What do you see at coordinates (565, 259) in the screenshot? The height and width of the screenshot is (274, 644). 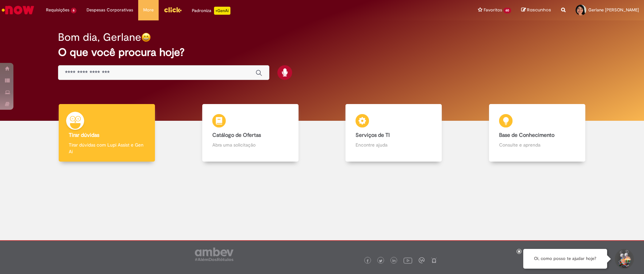 I see `div: Oi, como posso te ajudar hoje?` at bounding box center [565, 259].